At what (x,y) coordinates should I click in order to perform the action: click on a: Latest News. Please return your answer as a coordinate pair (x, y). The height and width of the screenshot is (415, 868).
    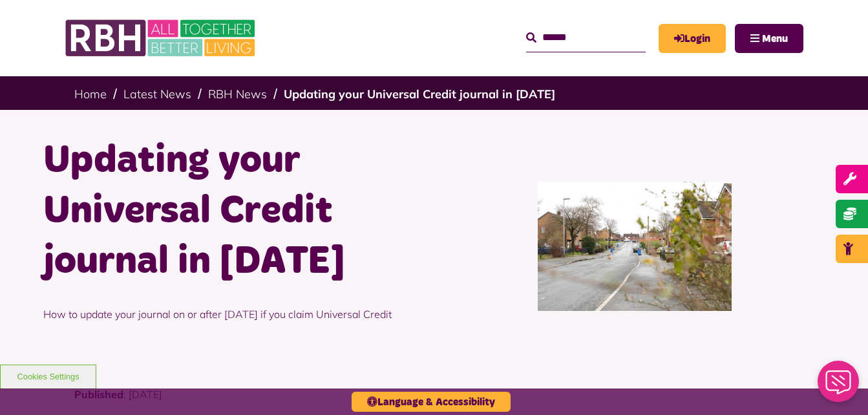
    Looking at the image, I should click on (157, 94).